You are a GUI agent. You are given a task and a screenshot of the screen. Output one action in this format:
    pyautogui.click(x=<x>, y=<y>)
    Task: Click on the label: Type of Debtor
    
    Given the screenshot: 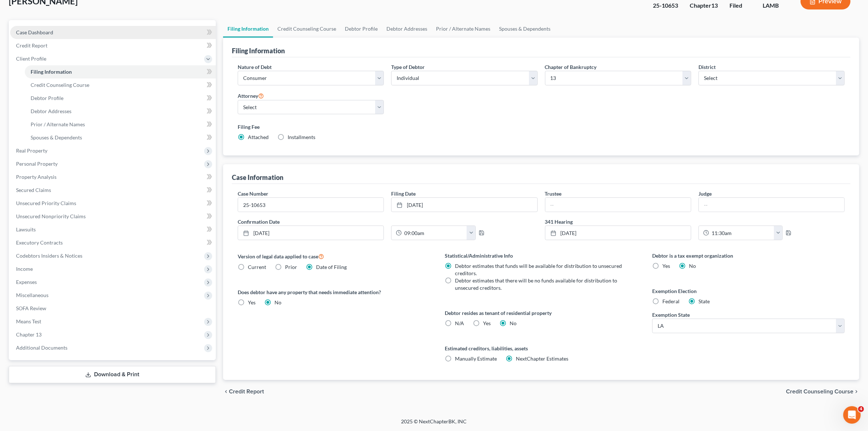 What is the action you would take?
    pyautogui.click(x=408, y=67)
    